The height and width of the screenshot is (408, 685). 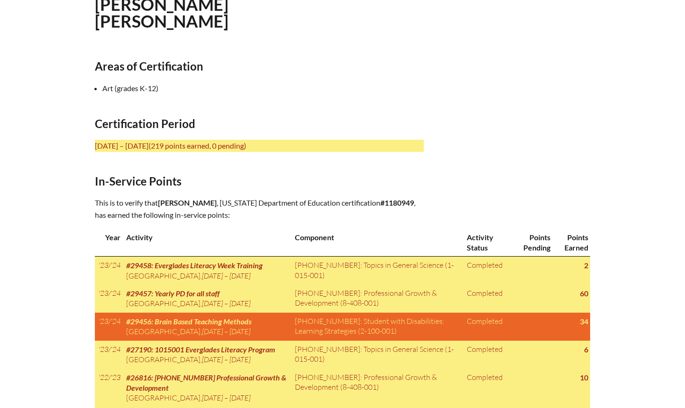 I want to click on strong: 6, so click(x=586, y=349).